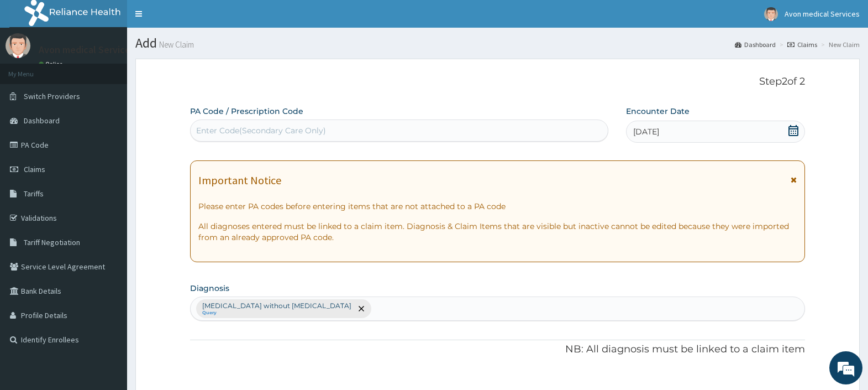 The image size is (868, 390). I want to click on a: Online, so click(52, 64).